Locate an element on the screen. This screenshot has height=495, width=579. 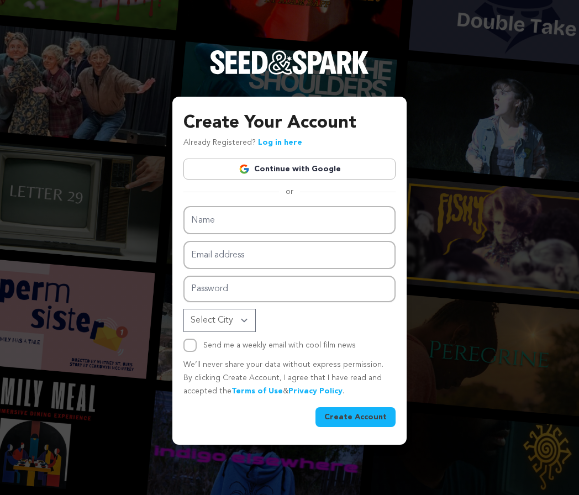
a: Continue with Google is located at coordinates (289, 169).